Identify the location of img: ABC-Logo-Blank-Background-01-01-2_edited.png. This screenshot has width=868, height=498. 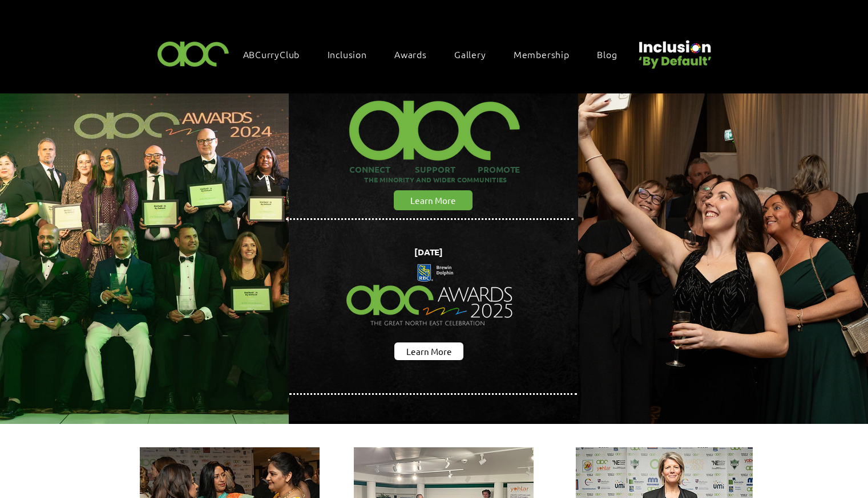
(434, 125).